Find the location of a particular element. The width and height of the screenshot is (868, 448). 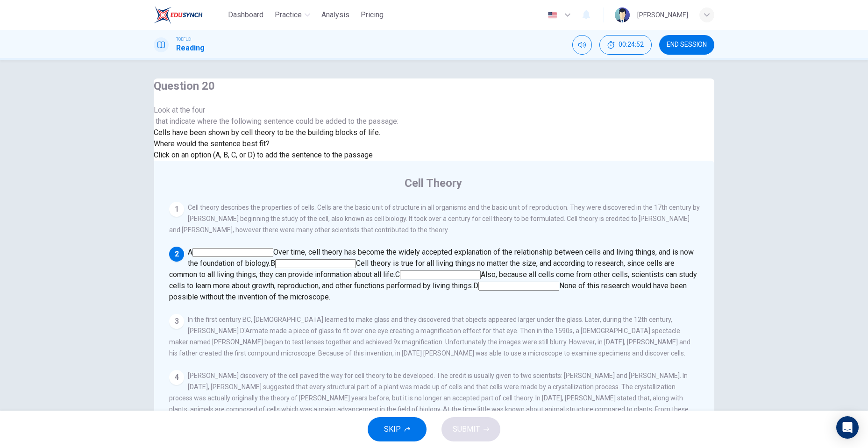

span: Cell theory is true for all living things no matter the size, and according to research, since ce... is located at coordinates (422, 269).